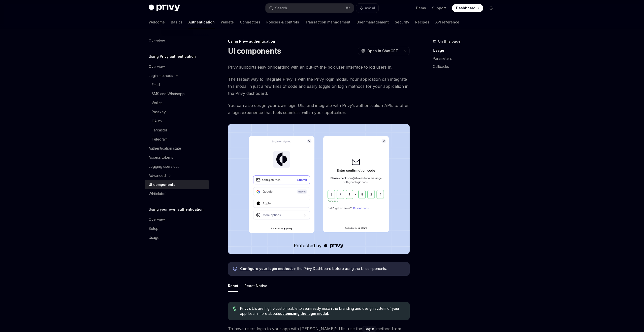 This screenshot has height=332, width=644. What do you see at coordinates (202, 22) in the screenshot?
I see `a: Authentication` at bounding box center [202, 22].